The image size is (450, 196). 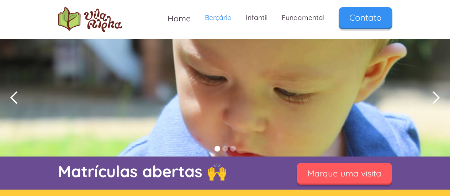 I want to click on a: Home, so click(x=179, y=18).